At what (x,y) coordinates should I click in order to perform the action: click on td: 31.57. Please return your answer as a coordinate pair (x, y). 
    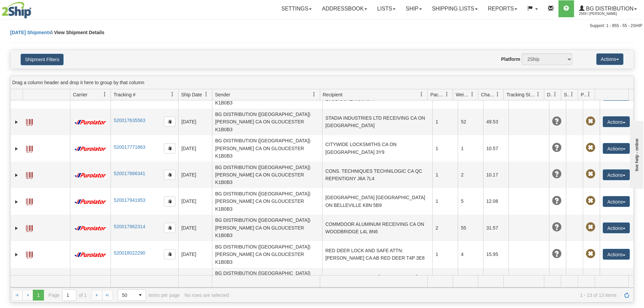
    Looking at the image, I should click on (496, 228).